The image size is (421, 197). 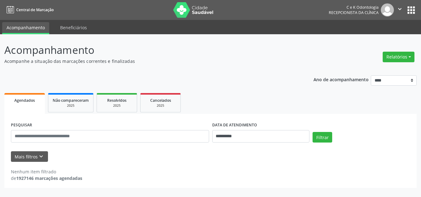 What do you see at coordinates (35, 10) in the screenshot?
I see `span: Central de Marcação` at bounding box center [35, 10].